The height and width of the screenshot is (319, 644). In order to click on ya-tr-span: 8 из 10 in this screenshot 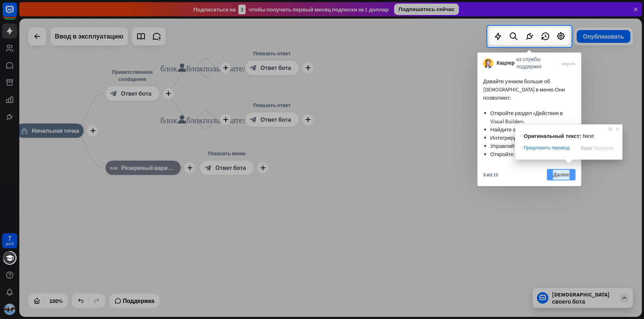, I will do `click(491, 175)`.